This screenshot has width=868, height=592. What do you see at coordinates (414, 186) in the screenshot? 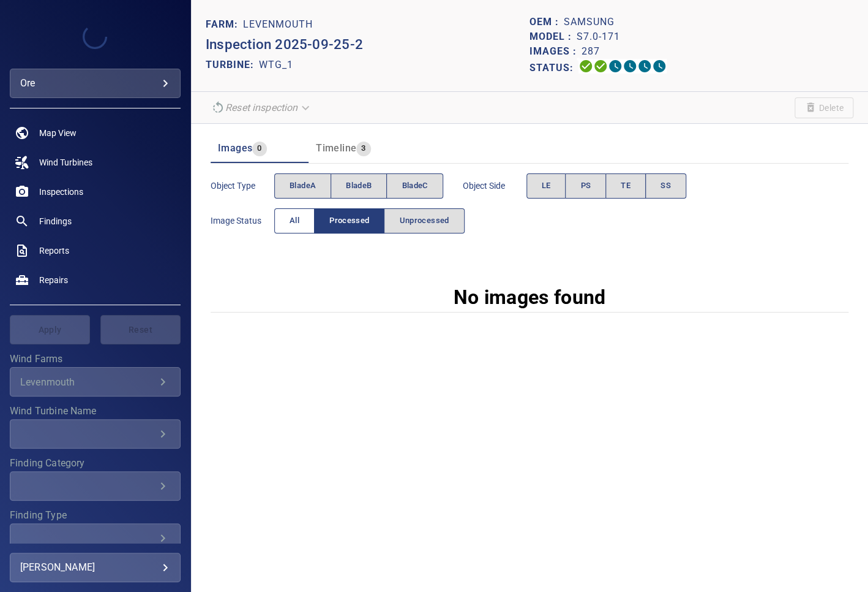
I see `span: bladeC` at bounding box center [414, 186].